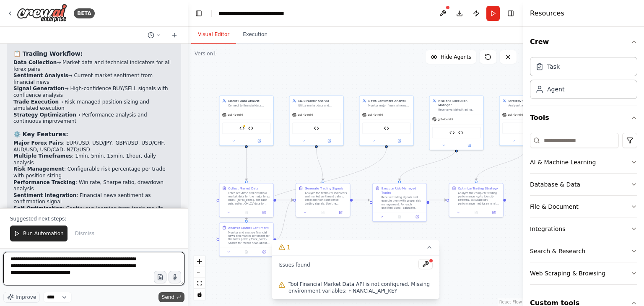  I want to click on span: Tool Financial Market Data API is not configured. Missing environment variables: FINANCIAL_API_KEY, so click(360, 288).